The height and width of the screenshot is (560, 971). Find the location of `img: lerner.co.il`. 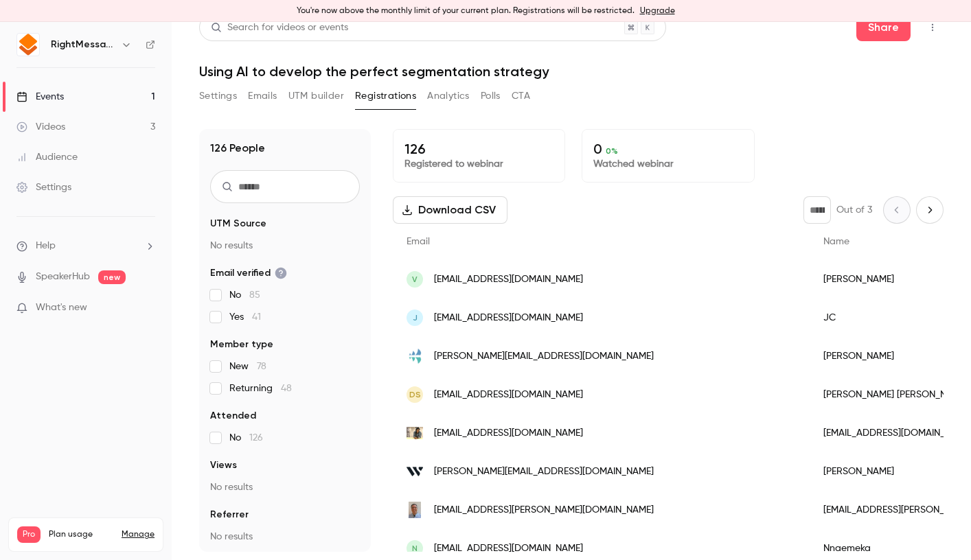

img: lerner.co.il is located at coordinates (415, 509).